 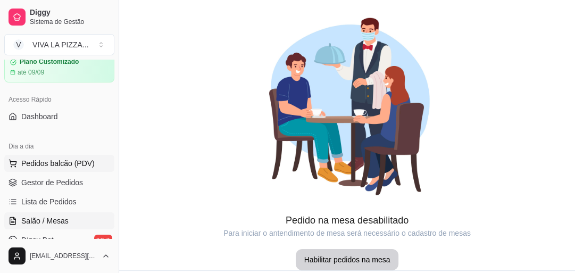 What do you see at coordinates (59, 17) in the screenshot?
I see `a: DiggySistema de Gestão` at bounding box center [59, 17].